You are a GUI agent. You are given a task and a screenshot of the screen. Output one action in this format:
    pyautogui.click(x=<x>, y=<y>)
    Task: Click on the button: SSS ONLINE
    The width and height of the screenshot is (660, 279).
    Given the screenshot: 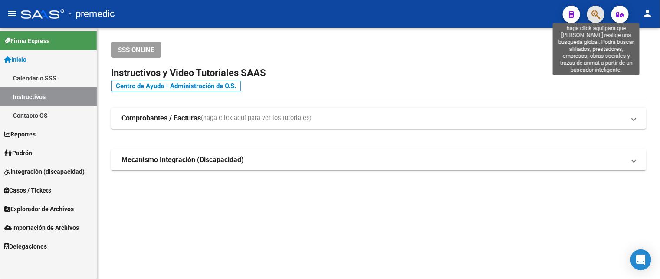 What is the action you would take?
    pyautogui.click(x=136, y=49)
    